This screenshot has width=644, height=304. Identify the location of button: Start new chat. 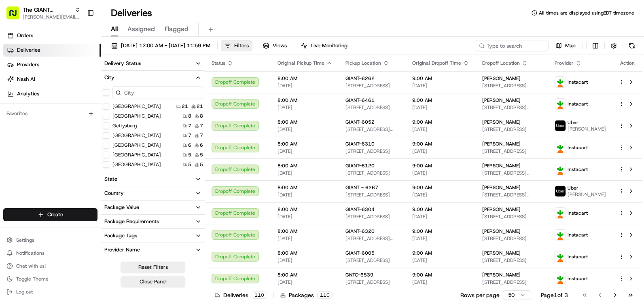
(142, 85).